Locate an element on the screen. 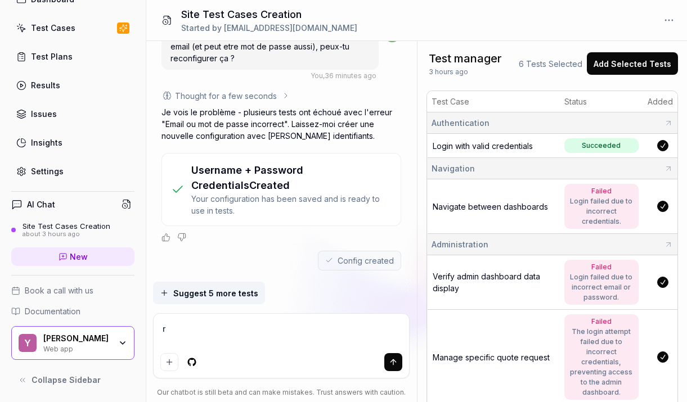 The image size is (687, 402). div: Started by is located at coordinates (269, 28).